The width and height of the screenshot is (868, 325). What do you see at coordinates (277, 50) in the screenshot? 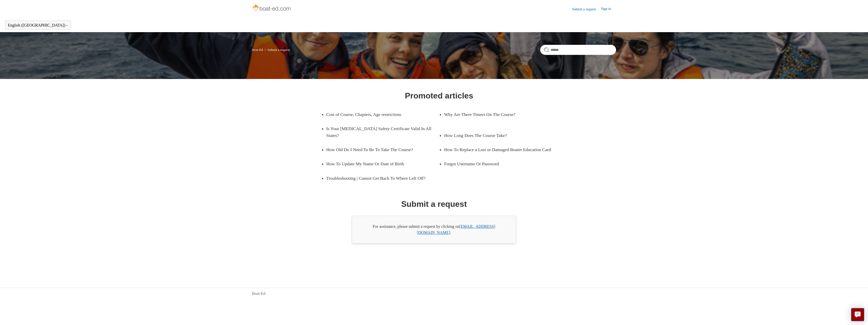
I see `li: Submit a request` at bounding box center [277, 50].